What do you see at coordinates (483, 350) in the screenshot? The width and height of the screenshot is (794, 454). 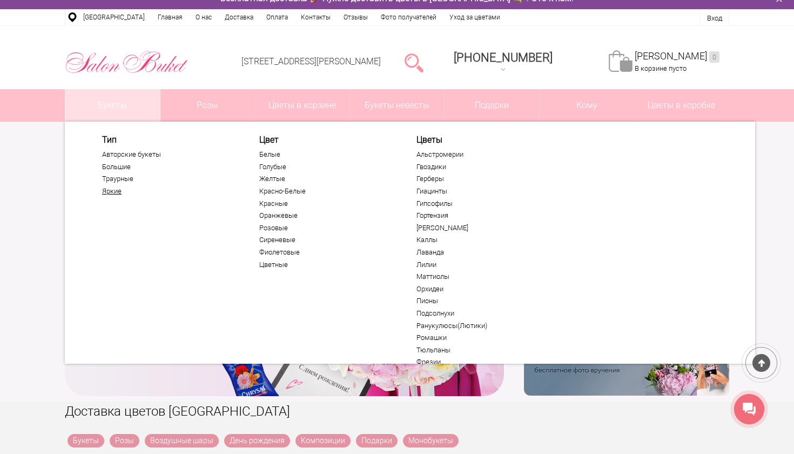 I see `a: Тюльпаны` at bounding box center [483, 350].